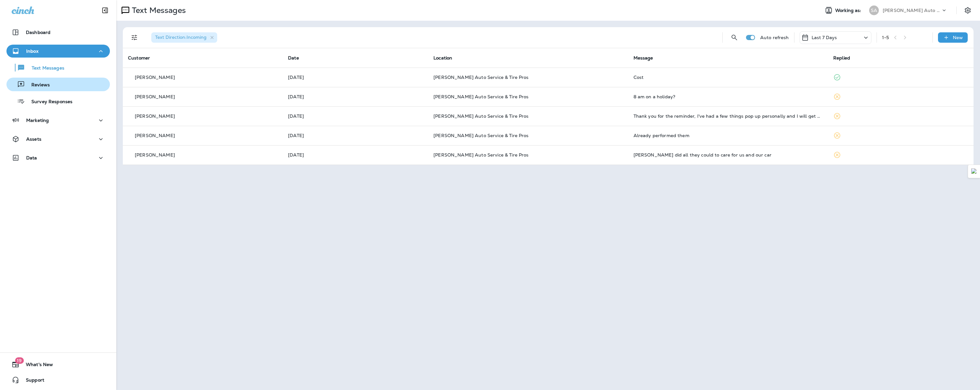 Image resolution: width=980 pixels, height=390 pixels. Describe the element at coordinates (32, 381) in the screenshot. I see `span: Support` at that location.